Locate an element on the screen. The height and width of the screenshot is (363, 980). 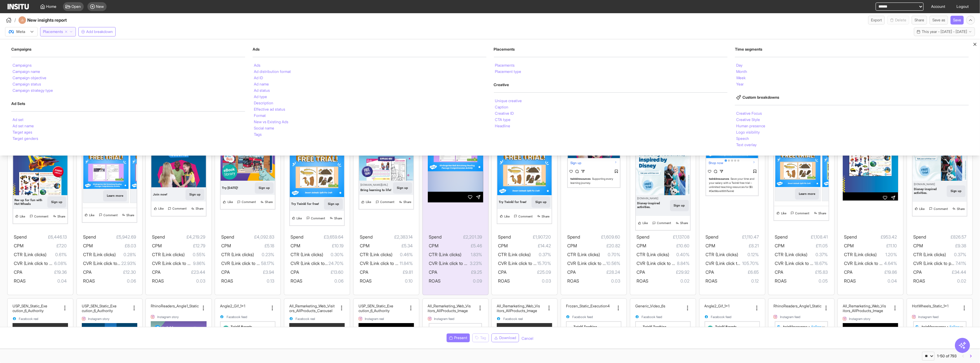
span: £4,219.29 is located at coordinates (185, 236).